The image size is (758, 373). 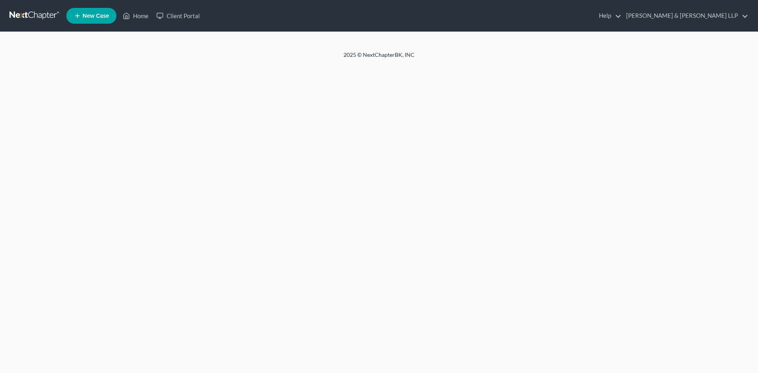 What do you see at coordinates (135, 16) in the screenshot?
I see `a: Home` at bounding box center [135, 16].